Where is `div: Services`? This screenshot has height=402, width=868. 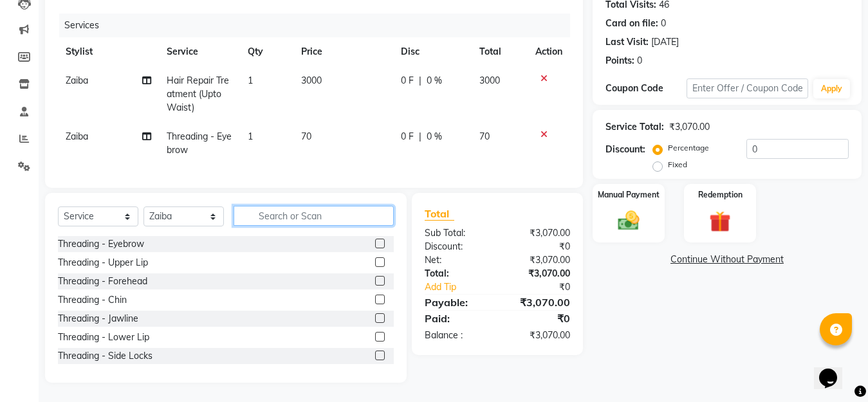
div: Services is located at coordinates (319, 25).